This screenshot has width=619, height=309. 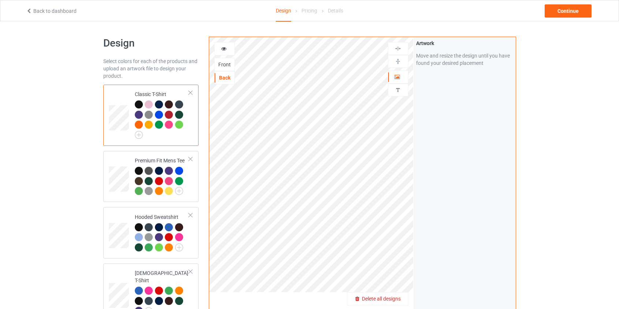 What do you see at coordinates (464, 59) in the screenshot?
I see `div: Move and resize the design until you have found your desired placement` at bounding box center [464, 59].